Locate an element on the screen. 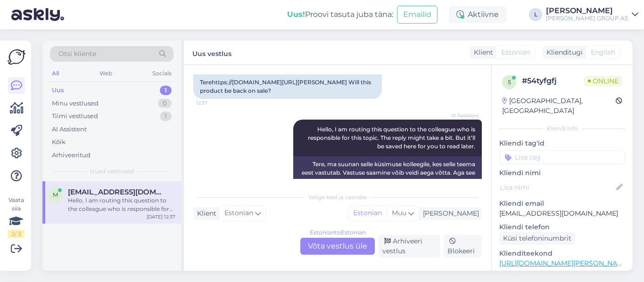 The image size is (644, 282). div: L is located at coordinates (536, 15).